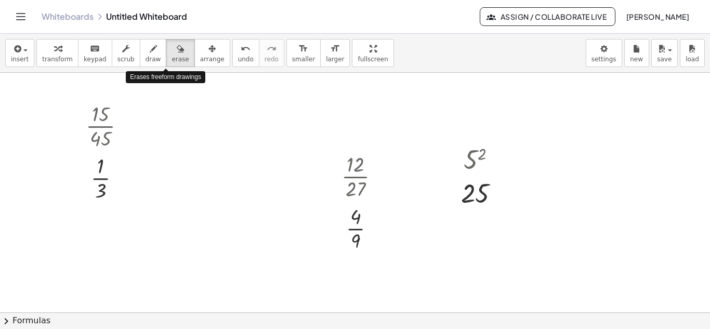  Describe the element at coordinates (57, 59) in the screenshot. I see `span: transform` at that location.